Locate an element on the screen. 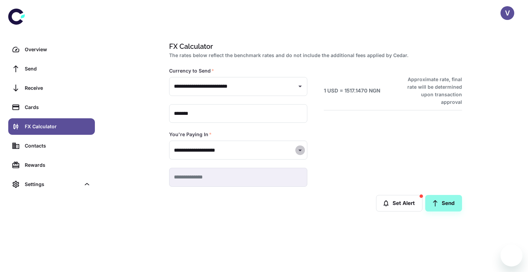  a: Cards is located at coordinates (52, 107).